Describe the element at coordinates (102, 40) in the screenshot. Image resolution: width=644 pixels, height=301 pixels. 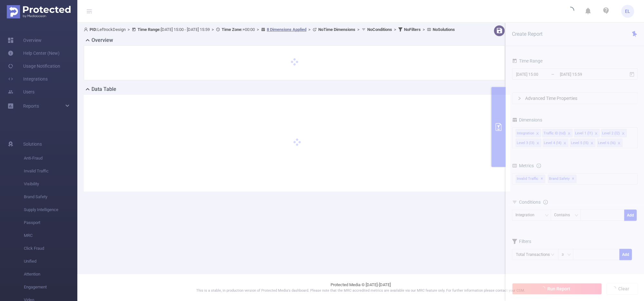
I see `h2: Overview` at that location.